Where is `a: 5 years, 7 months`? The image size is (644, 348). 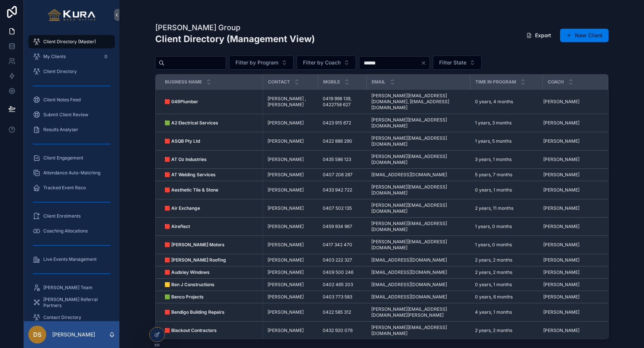
a: 5 years, 7 months is located at coordinates (507, 175).